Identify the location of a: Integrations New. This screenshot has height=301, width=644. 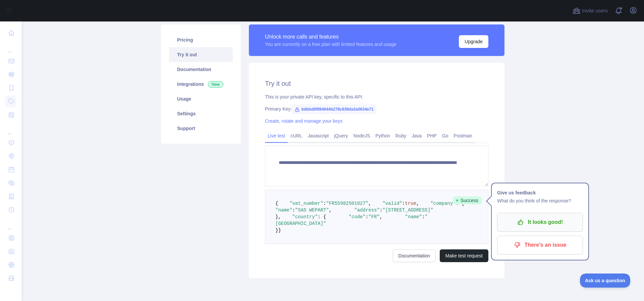
(201, 84).